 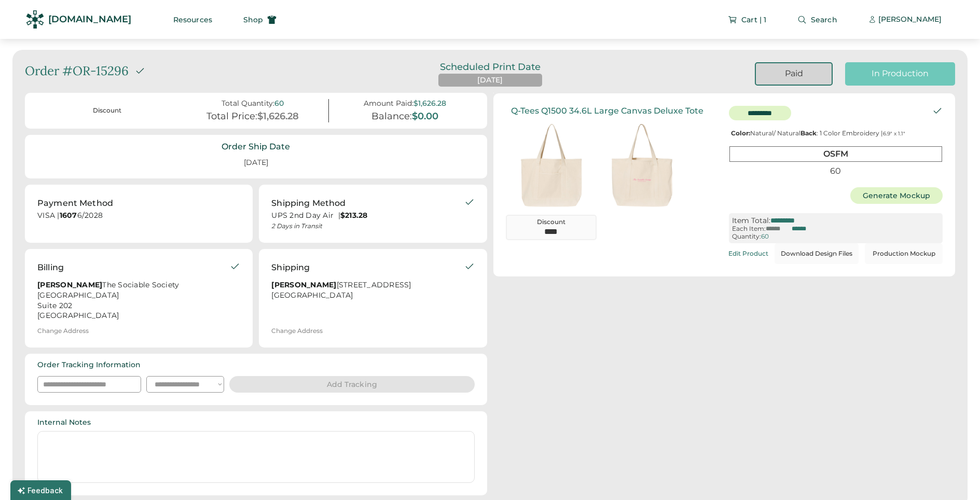 I want to click on button: Production Mockup, so click(x=904, y=253).